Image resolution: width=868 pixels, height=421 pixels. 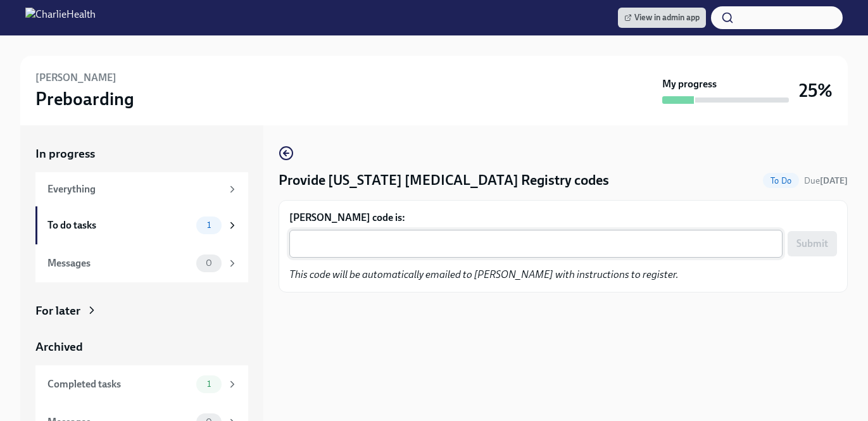 I want to click on div: For later, so click(x=58, y=311).